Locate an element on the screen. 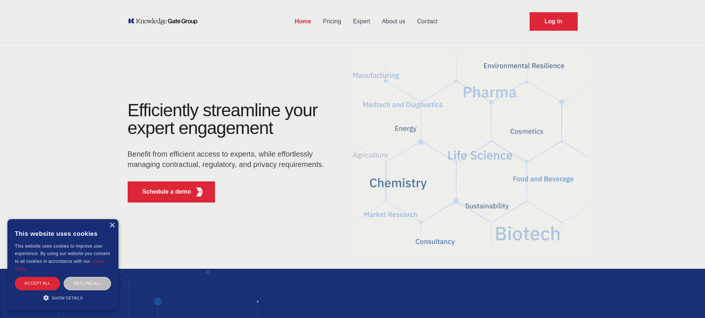 The image size is (705, 318). a: Contact is located at coordinates (427, 21).